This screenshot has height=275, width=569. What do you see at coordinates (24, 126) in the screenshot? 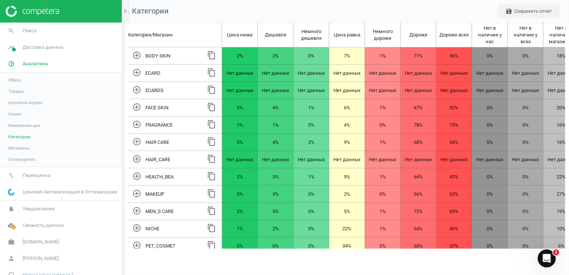
I see `span: Изменение цен` at bounding box center [24, 126].